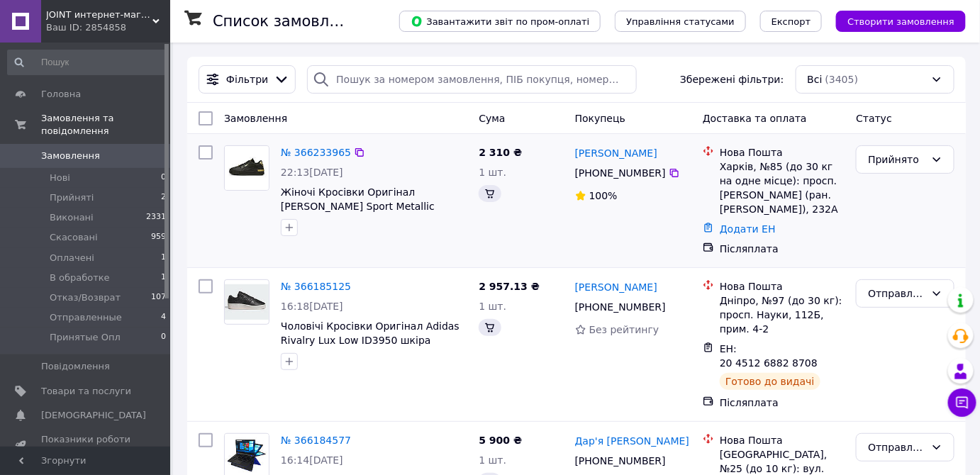  Describe the element at coordinates (86, 391) in the screenshot. I see `span: Товари та послуги` at that location.